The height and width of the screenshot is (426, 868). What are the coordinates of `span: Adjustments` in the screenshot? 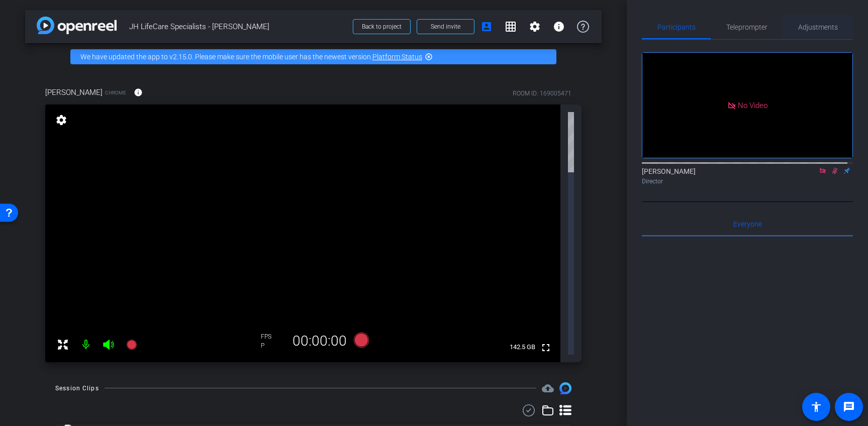 It's located at (818, 27).